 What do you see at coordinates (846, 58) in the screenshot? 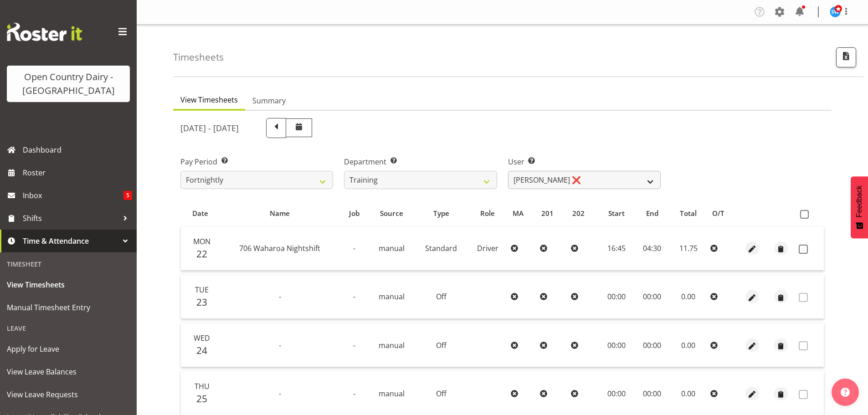
I see `button: Export CSV` at bounding box center [846, 58].